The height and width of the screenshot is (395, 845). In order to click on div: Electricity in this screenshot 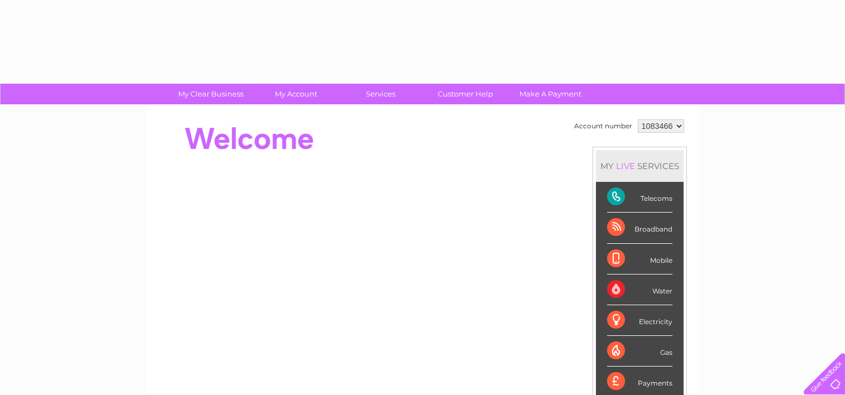, I will do `click(639, 320)`.